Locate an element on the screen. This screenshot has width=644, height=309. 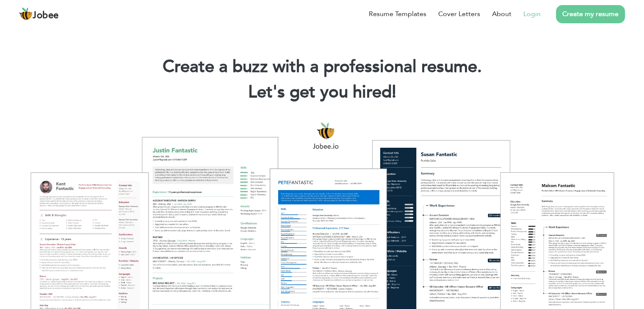
img: jobee.io is located at coordinates (26, 14).